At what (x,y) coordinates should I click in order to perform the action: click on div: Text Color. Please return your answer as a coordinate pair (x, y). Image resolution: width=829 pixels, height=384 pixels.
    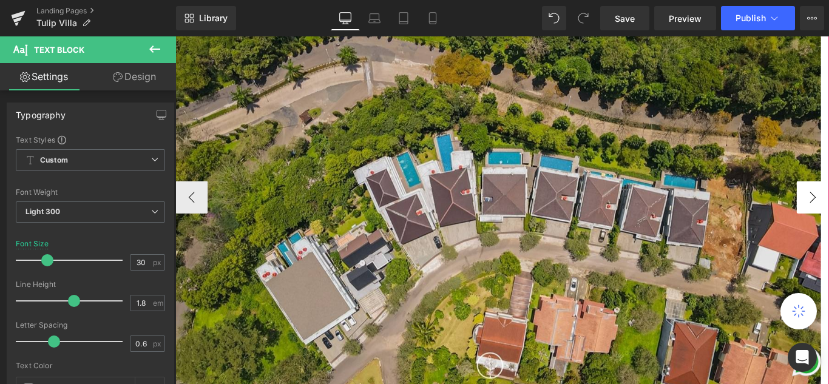
    Looking at the image, I should click on (90, 366).